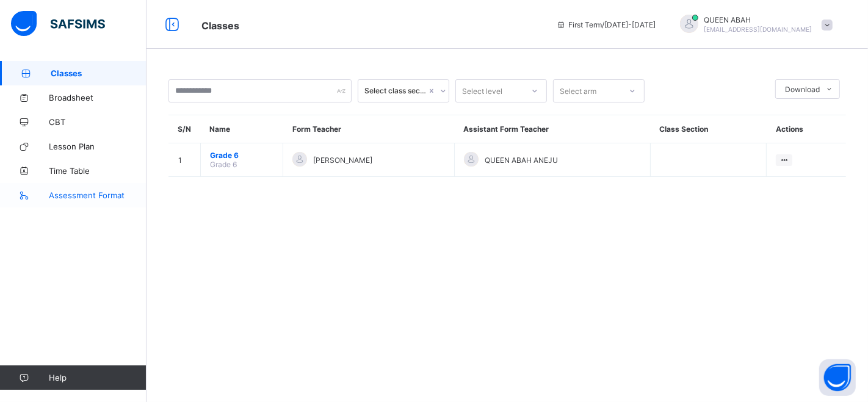  I want to click on span: Broadsheet, so click(98, 98).